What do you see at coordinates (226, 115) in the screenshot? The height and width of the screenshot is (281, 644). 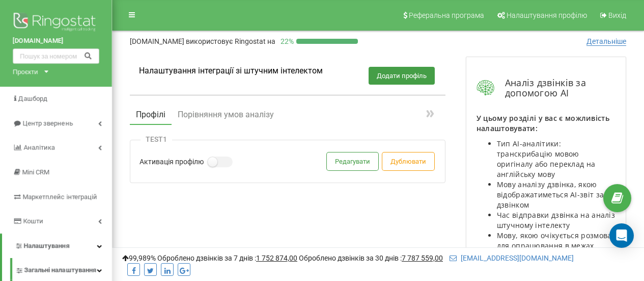 I see `button: Порівняння умов аналізу` at bounding box center [226, 115].